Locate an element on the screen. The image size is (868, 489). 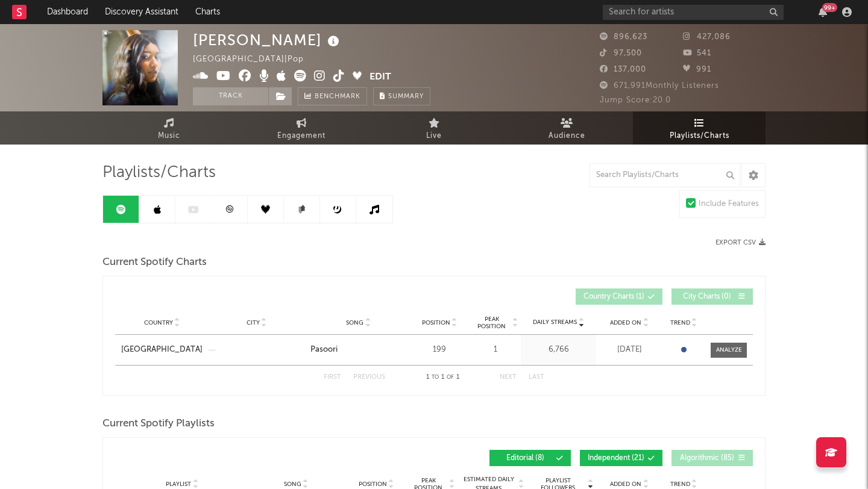
button: Summary is located at coordinates (401, 96).